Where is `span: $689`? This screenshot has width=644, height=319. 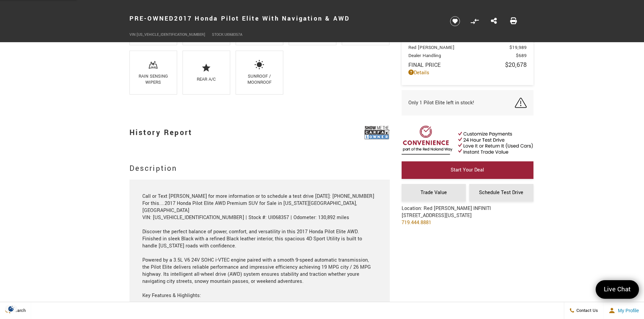 span: $689 is located at coordinates (521, 55).